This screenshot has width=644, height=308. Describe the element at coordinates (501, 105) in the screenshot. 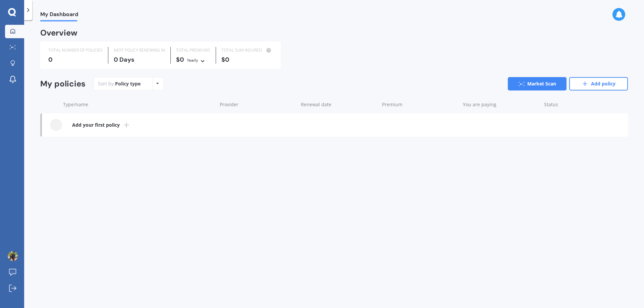

I see `div: You are paying` at that location.